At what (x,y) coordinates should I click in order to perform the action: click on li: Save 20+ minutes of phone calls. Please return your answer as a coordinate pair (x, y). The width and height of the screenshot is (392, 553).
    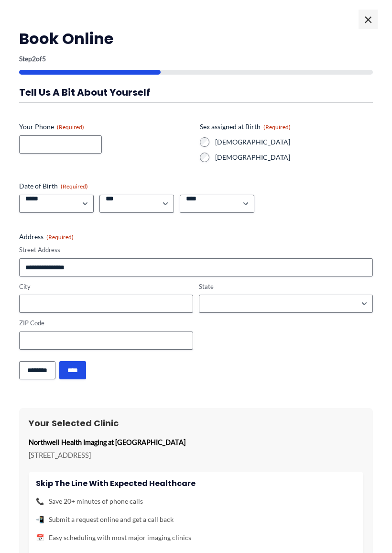
    Looking at the image, I should click on (196, 502).